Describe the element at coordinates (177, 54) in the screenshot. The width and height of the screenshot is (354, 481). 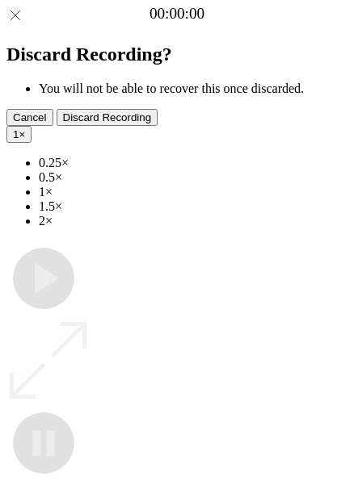
I see `h2: Discard Recording?` at that location.